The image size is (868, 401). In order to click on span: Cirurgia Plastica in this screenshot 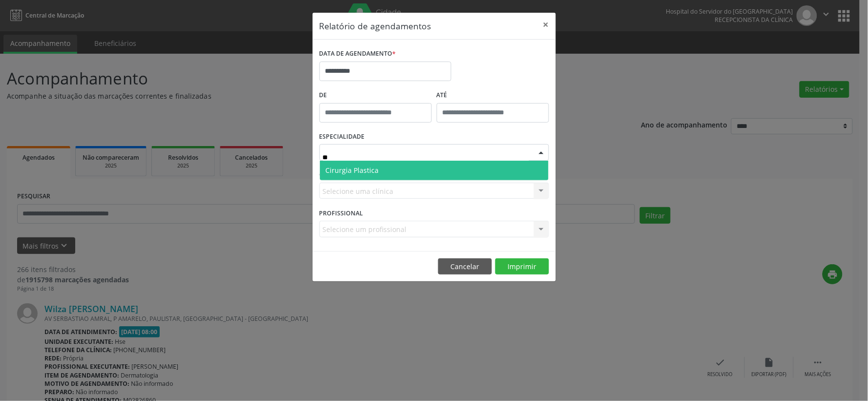, I will do `click(352, 170)`.